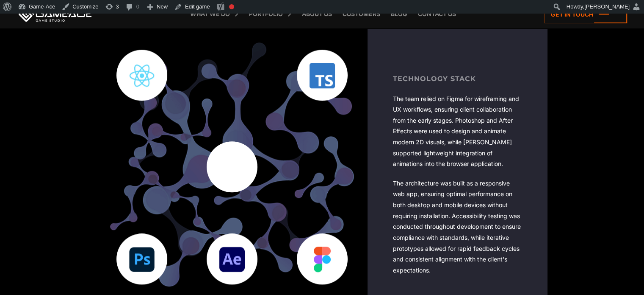 This screenshot has height=295, width=644. What do you see at coordinates (232, 192) in the screenshot?
I see `img: Mantine logo case` at bounding box center [232, 192].